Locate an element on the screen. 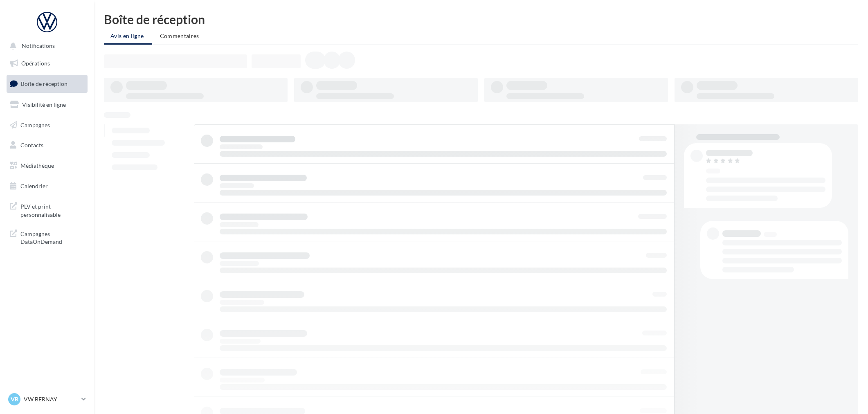 Image resolution: width=868 pixels, height=414 pixels. span: Opérations is located at coordinates (35, 63).